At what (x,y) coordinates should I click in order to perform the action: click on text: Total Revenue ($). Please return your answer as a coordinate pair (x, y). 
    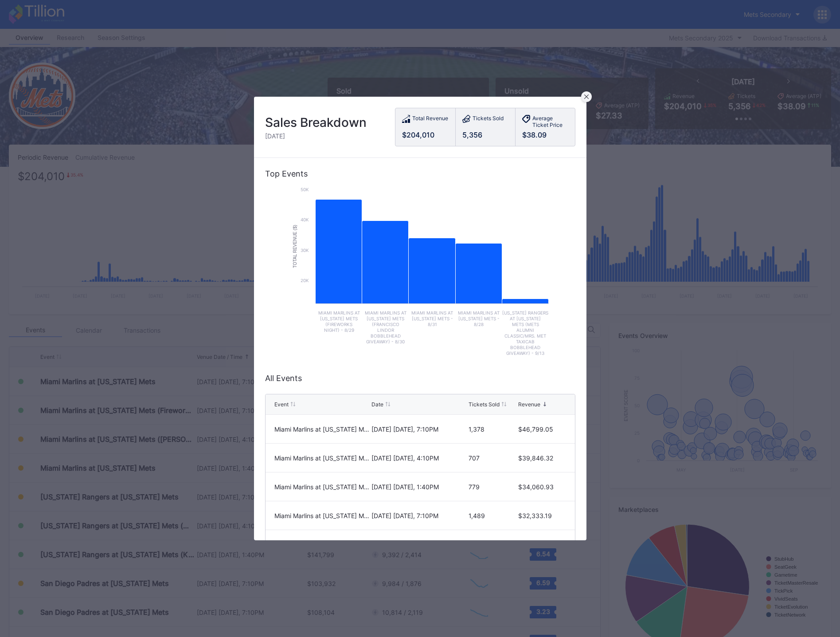
    Looking at the image, I should click on (294, 246).